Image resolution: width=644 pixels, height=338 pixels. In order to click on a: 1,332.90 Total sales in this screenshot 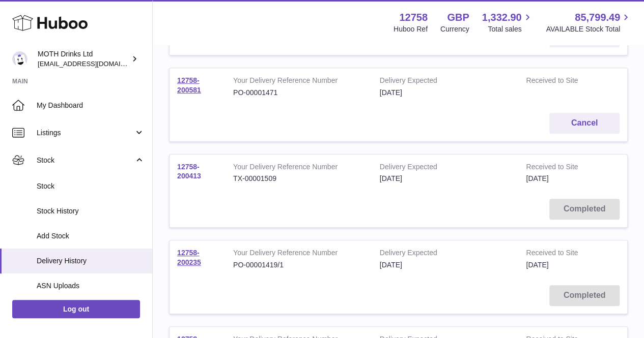, I will do `click(507, 23)`.